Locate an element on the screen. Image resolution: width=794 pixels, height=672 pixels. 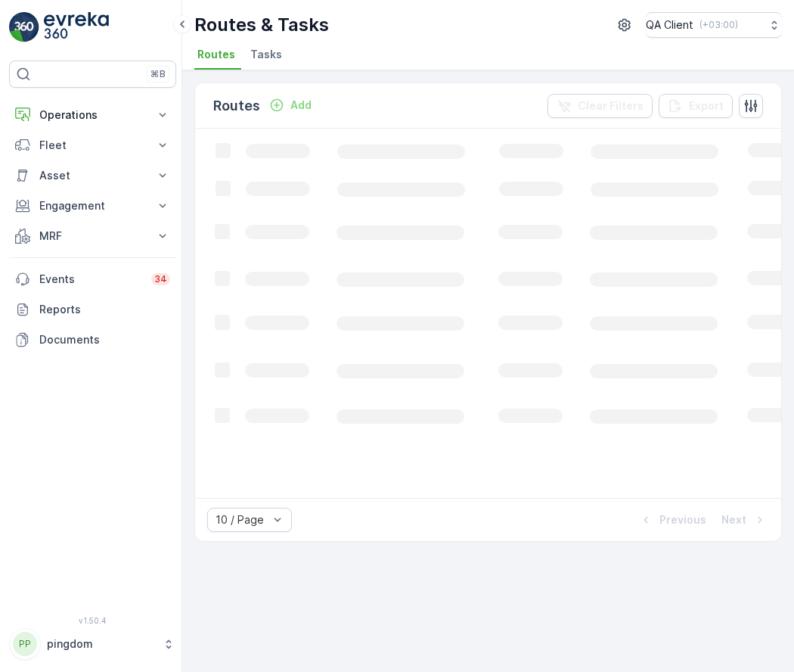
button: Add is located at coordinates (290, 105).